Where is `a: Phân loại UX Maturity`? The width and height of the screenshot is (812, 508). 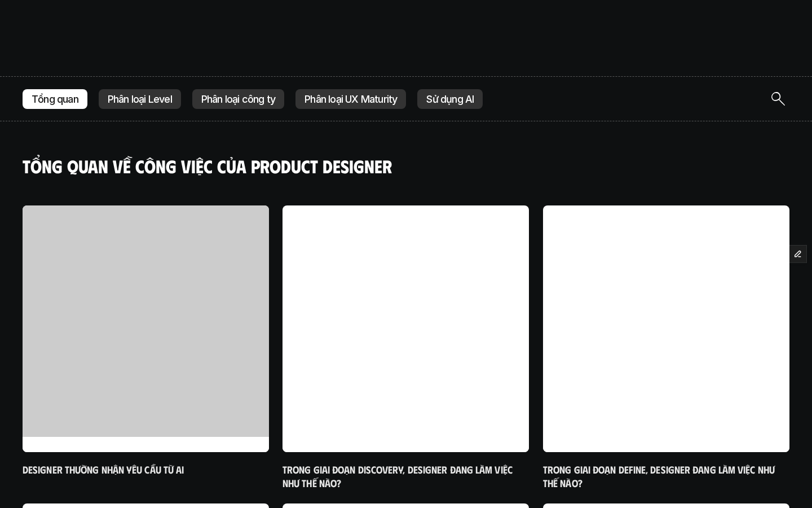 a: Phân loại UX Maturity is located at coordinates (351, 99).